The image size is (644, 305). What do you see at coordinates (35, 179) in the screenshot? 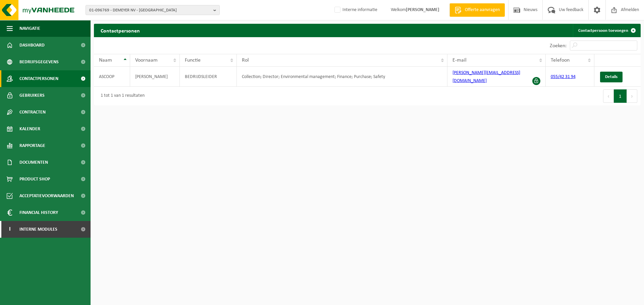
I see `span: Product Shop` at bounding box center [35, 179].